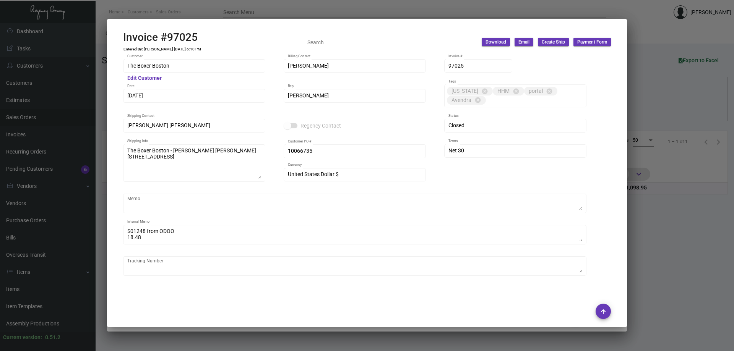 The height and width of the screenshot is (351, 734). I want to click on mat-chip: HHM, so click(508, 91).